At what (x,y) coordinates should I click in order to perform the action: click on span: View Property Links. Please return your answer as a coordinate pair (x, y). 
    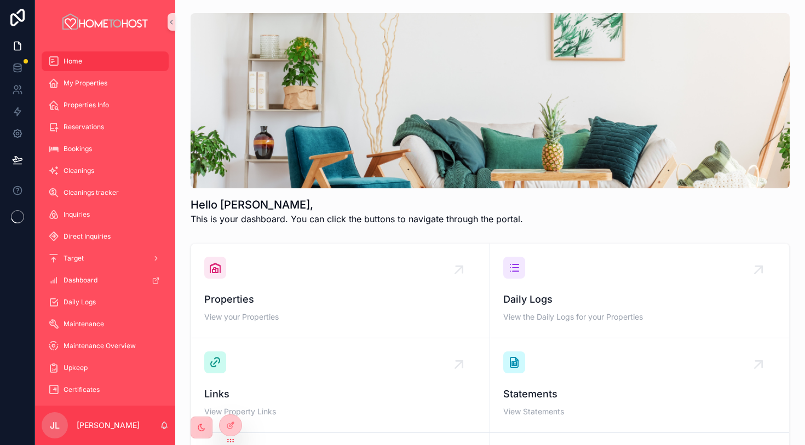
    Looking at the image, I should click on (340, 412).